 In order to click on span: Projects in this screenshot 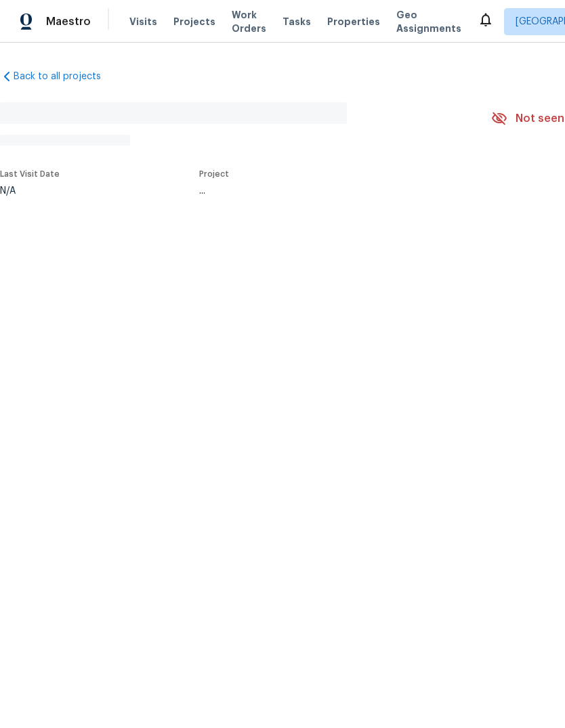, I will do `click(194, 21)`.